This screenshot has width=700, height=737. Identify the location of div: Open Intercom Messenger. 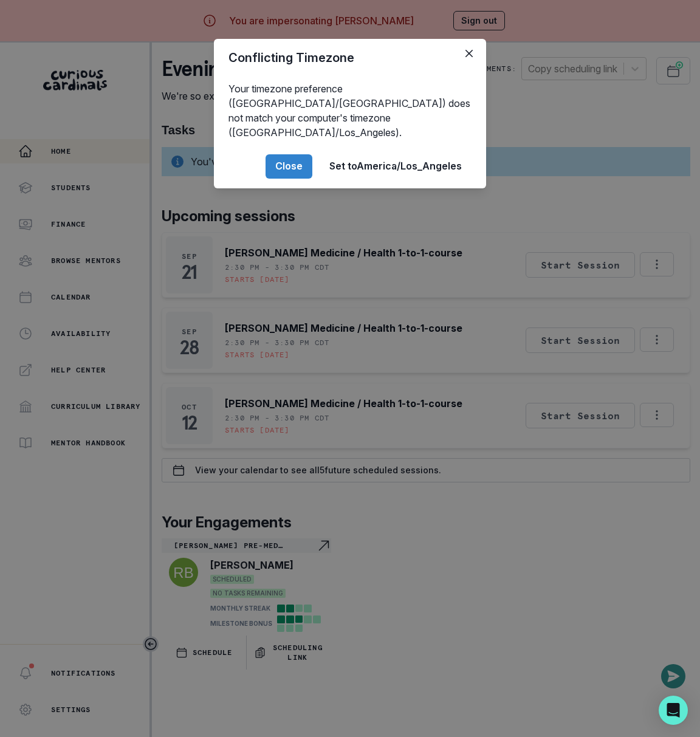
(673, 711).